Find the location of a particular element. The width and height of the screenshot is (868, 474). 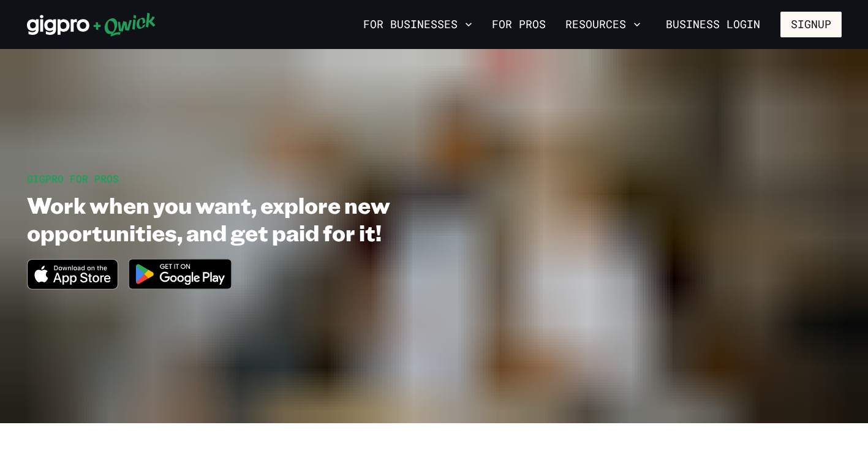

a: Business Login is located at coordinates (713, 24).